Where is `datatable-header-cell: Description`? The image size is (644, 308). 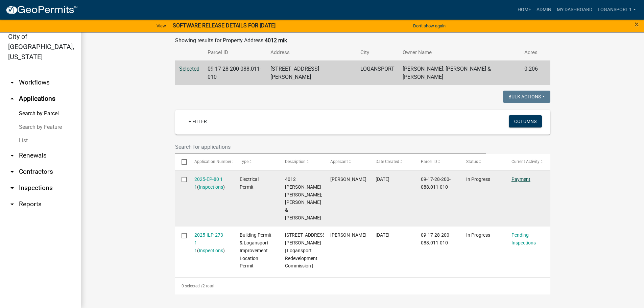 datatable-header-cell: Description is located at coordinates (301, 162).